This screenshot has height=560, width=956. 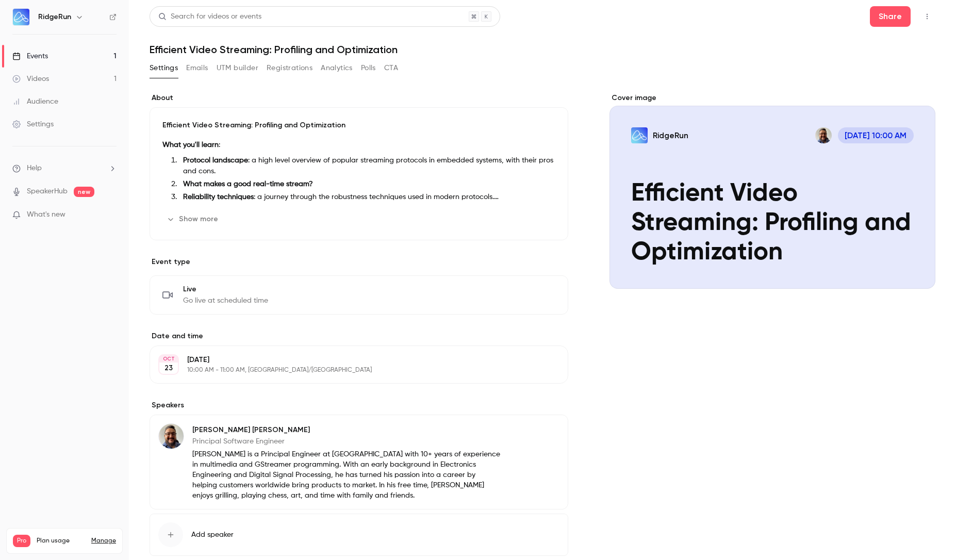 I want to click on div: Events, so click(x=30, y=56).